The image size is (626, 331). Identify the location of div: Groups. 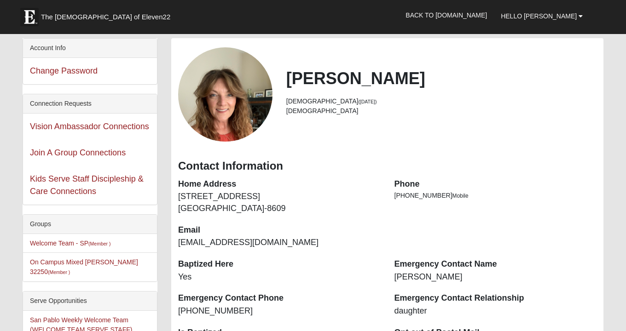
(90, 225).